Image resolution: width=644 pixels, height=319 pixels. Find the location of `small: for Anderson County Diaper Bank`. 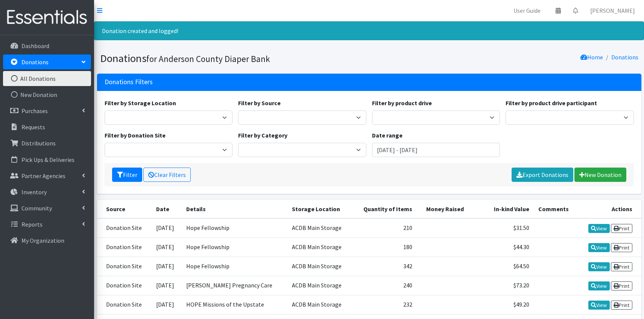

small: for Anderson County Diaper Bank is located at coordinates (208, 59).